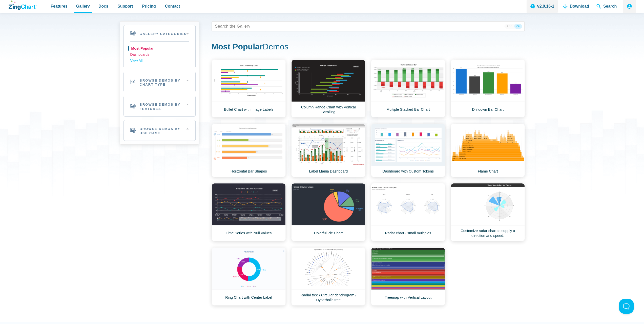 The image size is (644, 324). What do you see at coordinates (328, 88) in the screenshot?
I see `a: Column Range Chart with Vertical Scrolling` at bounding box center [328, 88].